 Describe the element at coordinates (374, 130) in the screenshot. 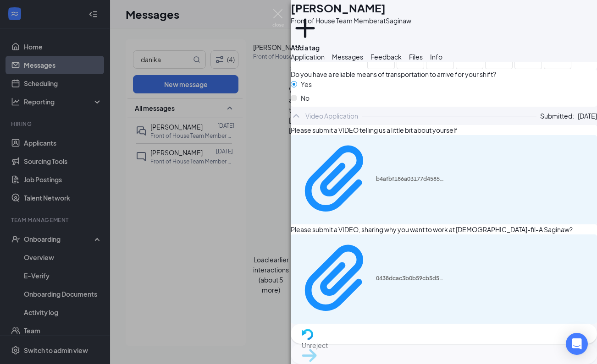

I see `span: Please submit a VIDEO telling us a little bit about yourself` at that location.